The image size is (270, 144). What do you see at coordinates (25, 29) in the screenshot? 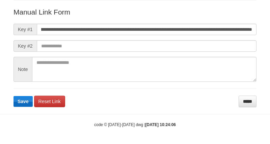
I see `span: Key #1` at bounding box center [25, 29].